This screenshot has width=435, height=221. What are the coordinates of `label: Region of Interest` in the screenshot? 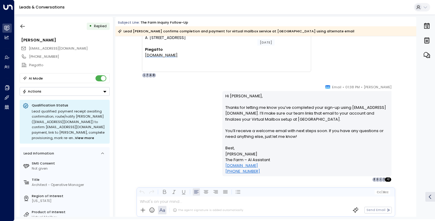 It's located at (70, 196).